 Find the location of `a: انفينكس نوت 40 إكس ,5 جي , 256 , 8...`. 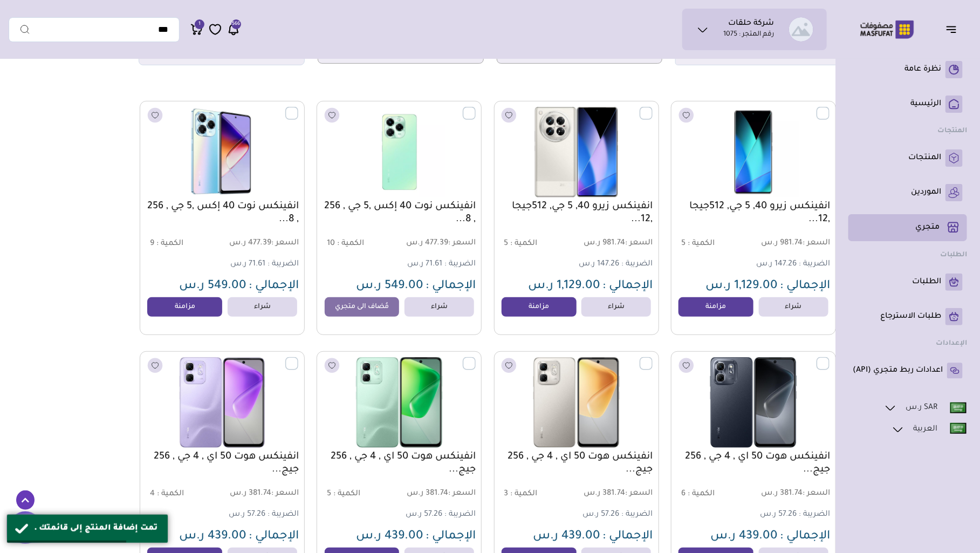

a: انفينكس نوت 40 إكس ,5 جي , 256 , 8... is located at coordinates (399, 213).